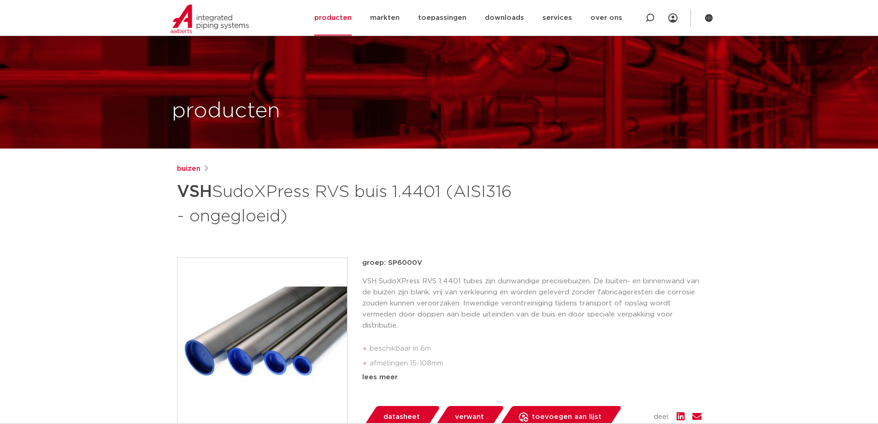 The height and width of the screenshot is (424, 878). Describe the element at coordinates (195, 192) in the screenshot. I see `strong: VSH` at that location.